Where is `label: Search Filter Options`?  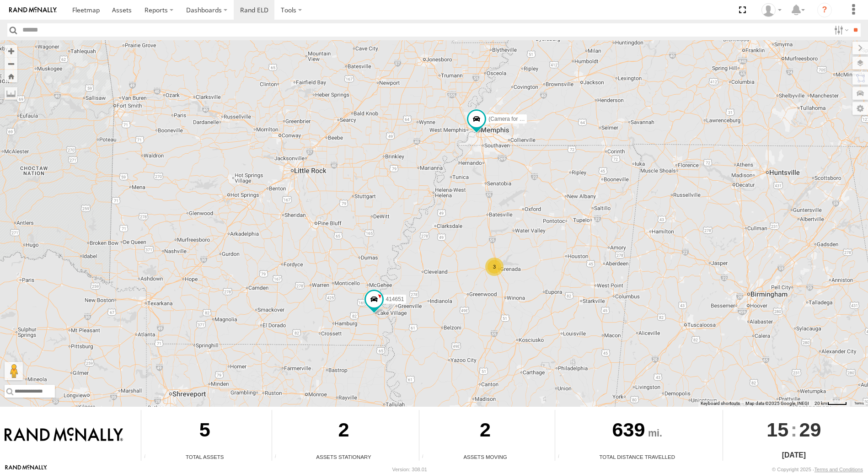 label: Search Filter Options is located at coordinates (841, 30).